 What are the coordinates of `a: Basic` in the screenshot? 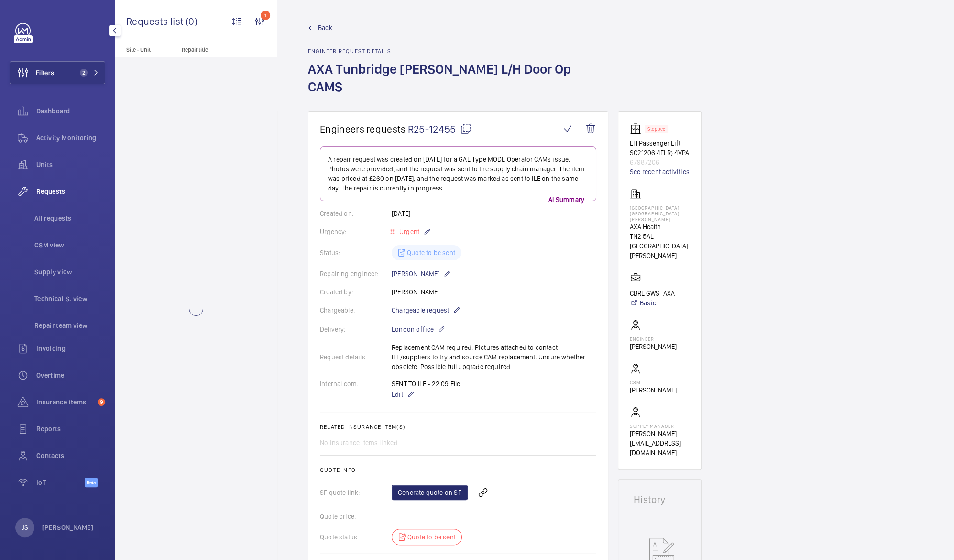 It's located at (652, 303).